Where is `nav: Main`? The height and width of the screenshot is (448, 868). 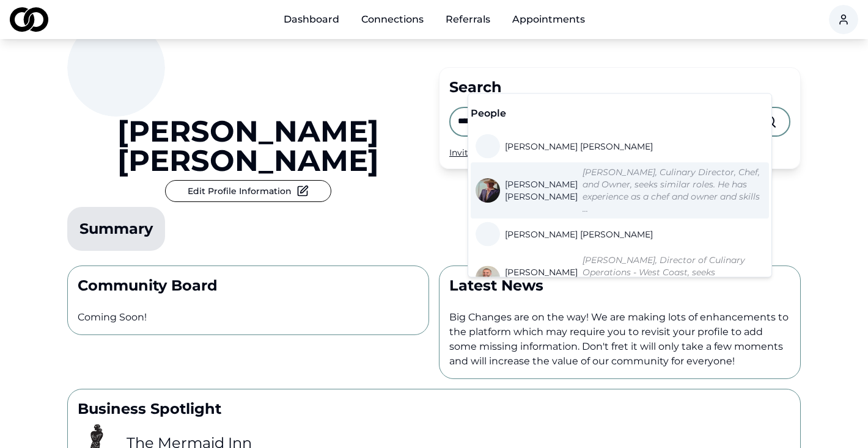
nav: Main is located at coordinates (434, 19).